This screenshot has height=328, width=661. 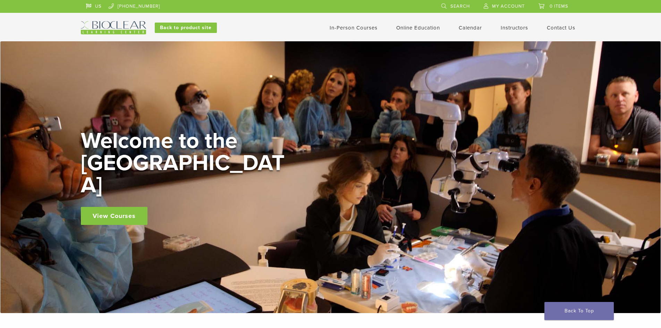 I want to click on a: Calendar, so click(x=470, y=28).